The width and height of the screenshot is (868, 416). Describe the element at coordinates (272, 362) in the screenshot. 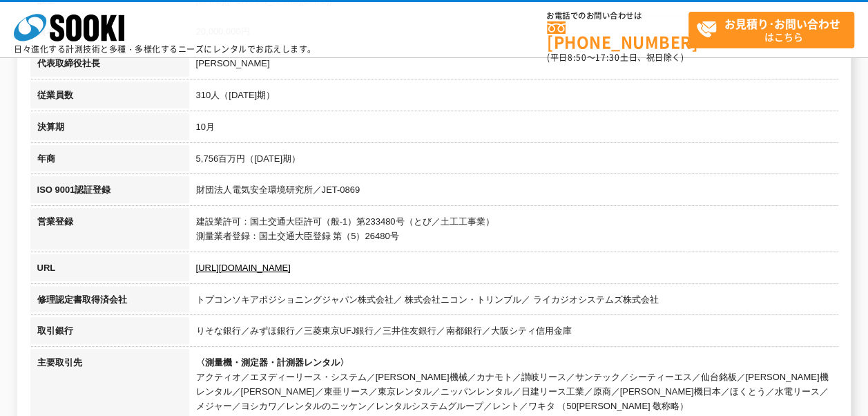

I see `span: 〈測量機・測定器・計測器レンタル〉` at that location.